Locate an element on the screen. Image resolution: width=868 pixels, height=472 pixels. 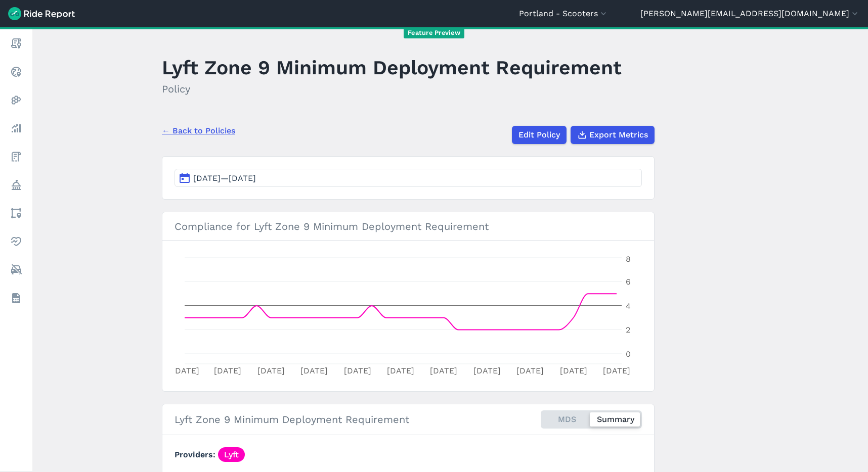
a: ← Back to Policies is located at coordinates (198, 131).